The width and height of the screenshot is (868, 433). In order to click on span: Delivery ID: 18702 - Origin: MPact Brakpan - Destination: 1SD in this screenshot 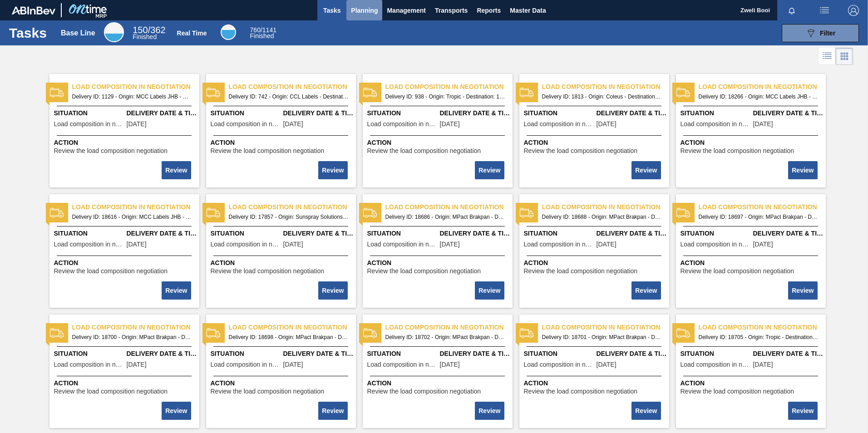, I will do `click(445, 337)`.